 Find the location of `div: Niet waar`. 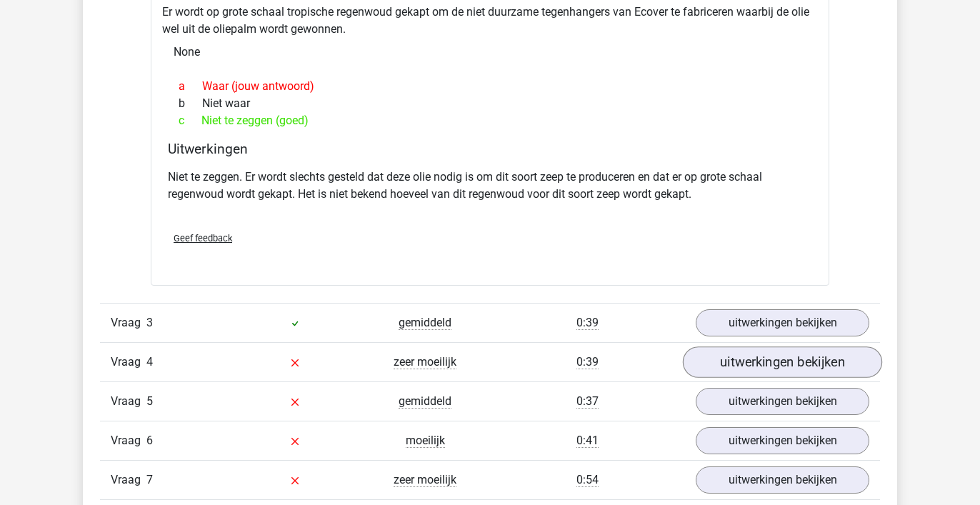

div: Niet waar is located at coordinates (490, 103).